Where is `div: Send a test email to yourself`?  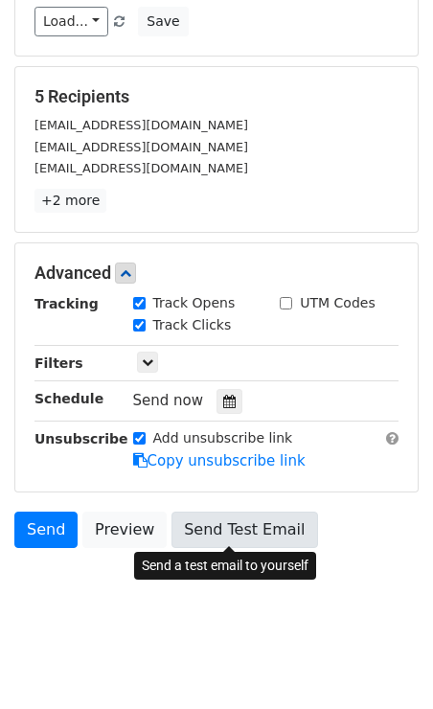
div: Send a test email to yourself is located at coordinates (225, 565).